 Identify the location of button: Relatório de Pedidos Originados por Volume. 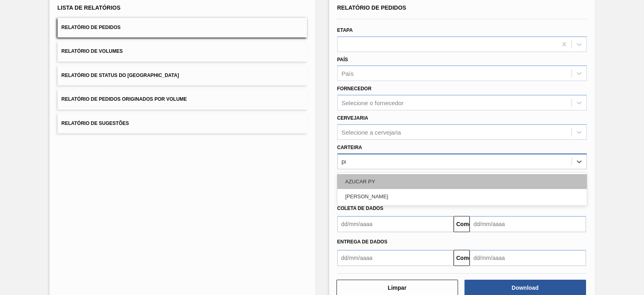
(183, 99).